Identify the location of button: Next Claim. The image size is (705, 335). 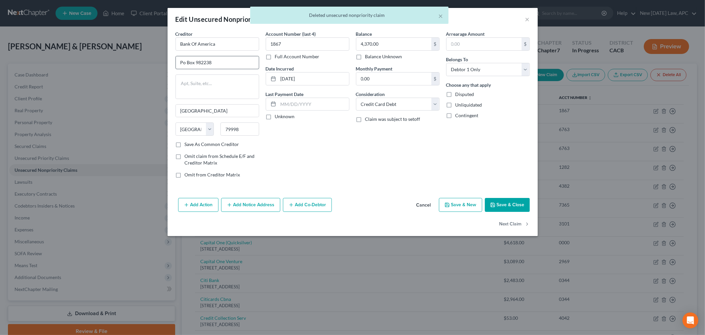
(515, 224).